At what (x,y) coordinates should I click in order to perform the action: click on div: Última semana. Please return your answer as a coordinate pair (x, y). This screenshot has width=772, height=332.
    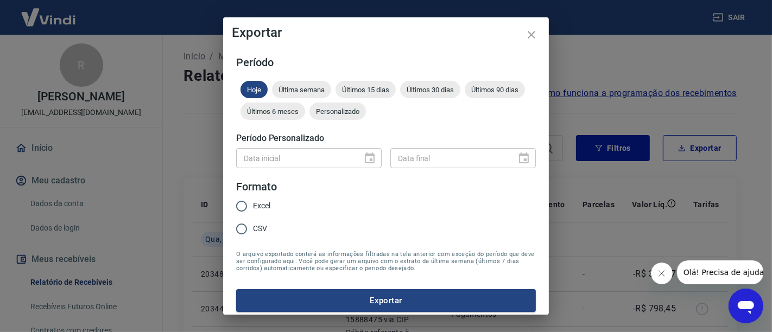
    Looking at the image, I should click on (301, 90).